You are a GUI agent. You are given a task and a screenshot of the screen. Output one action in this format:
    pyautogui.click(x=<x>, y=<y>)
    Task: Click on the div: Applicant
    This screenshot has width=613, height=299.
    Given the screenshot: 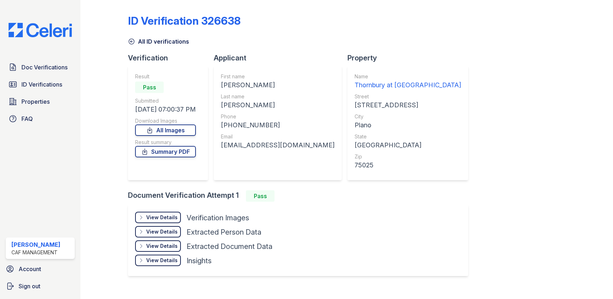 What is the action you would take?
    pyautogui.click(x=280, y=58)
    